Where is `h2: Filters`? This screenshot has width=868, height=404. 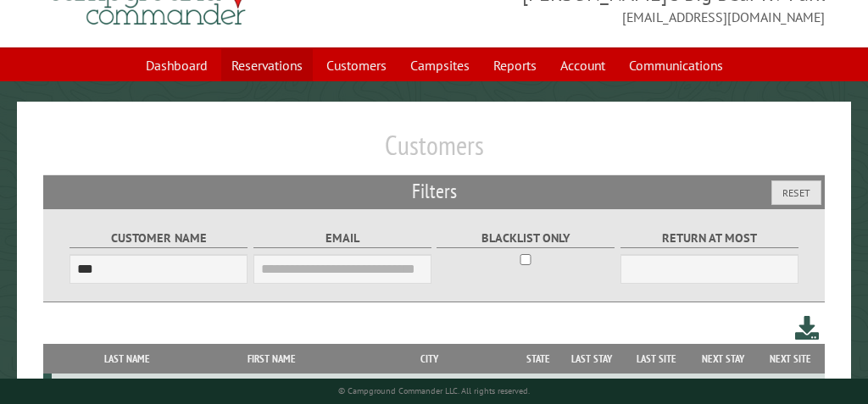
h2: Filters is located at coordinates (434, 191).